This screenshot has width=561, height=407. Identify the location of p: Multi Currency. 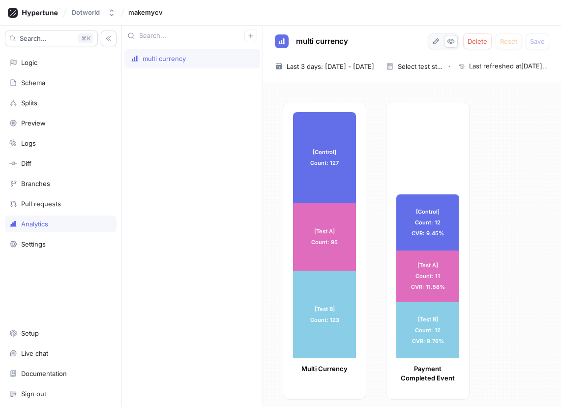
(325, 369).